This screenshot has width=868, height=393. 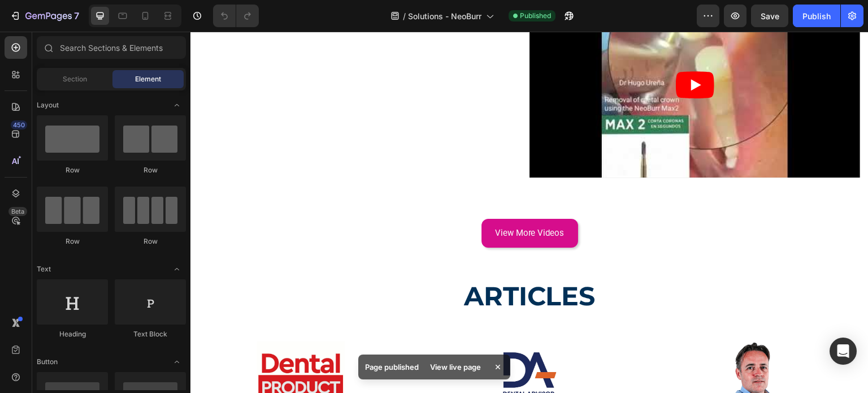 What do you see at coordinates (445, 16) in the screenshot?
I see `span: Solutions - NeoBurr` at bounding box center [445, 16].